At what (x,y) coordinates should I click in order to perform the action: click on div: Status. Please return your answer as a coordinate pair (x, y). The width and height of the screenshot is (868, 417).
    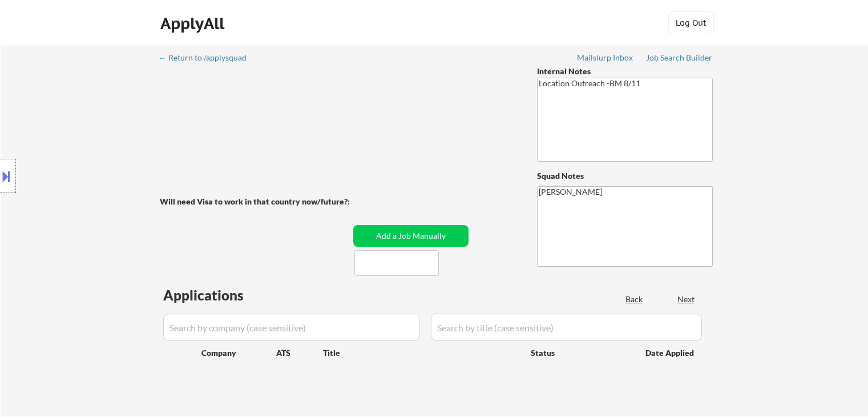
    Looking at the image, I should click on (579, 353).